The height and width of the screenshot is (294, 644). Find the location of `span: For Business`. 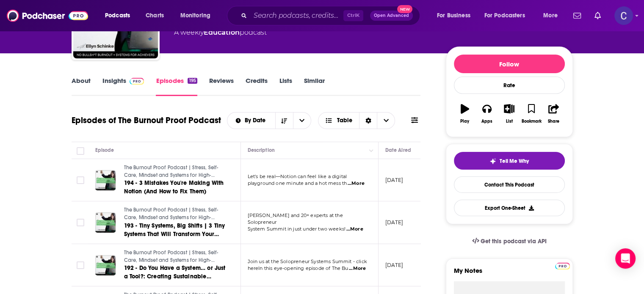

span: For Business is located at coordinates (453, 16).